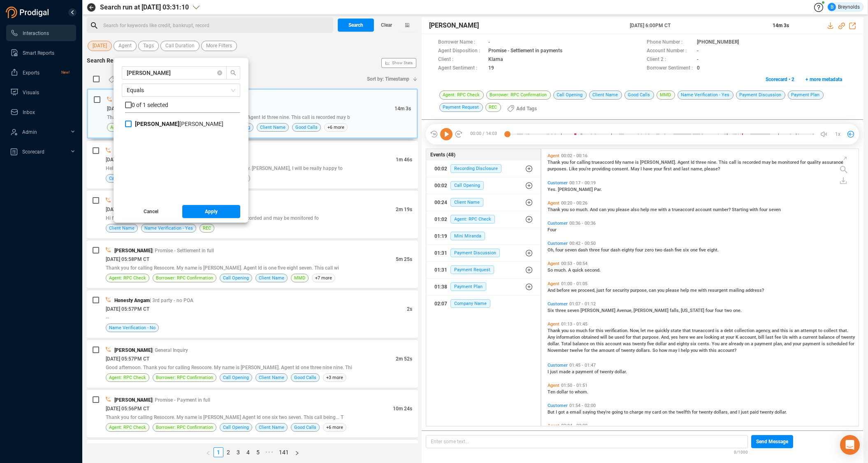  I want to click on input: Search Agent, so click(170, 73).